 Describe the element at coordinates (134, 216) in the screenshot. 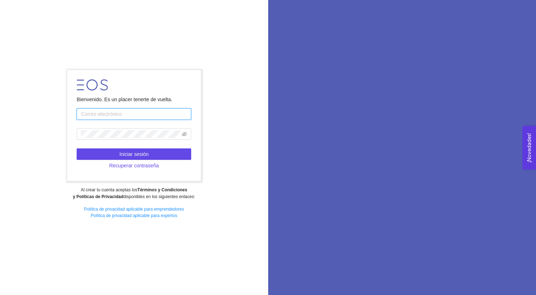

I see `a: Política de privacidad aplicable para expertos` at that location.